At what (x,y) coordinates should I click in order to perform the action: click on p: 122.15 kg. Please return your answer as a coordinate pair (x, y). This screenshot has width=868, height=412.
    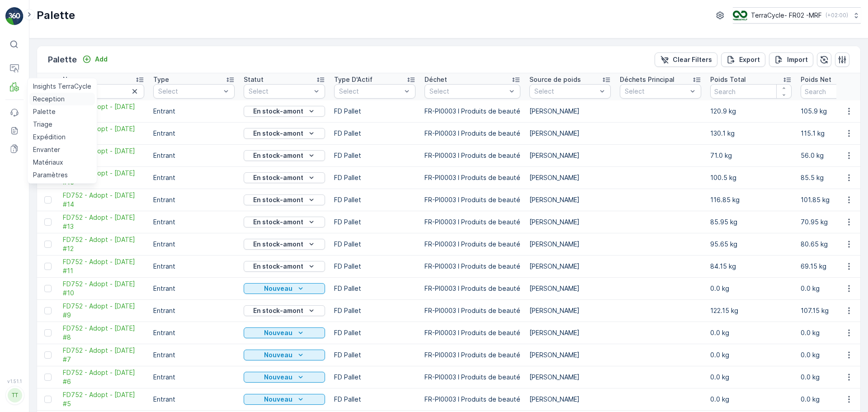
    Looking at the image, I should click on (750, 311).